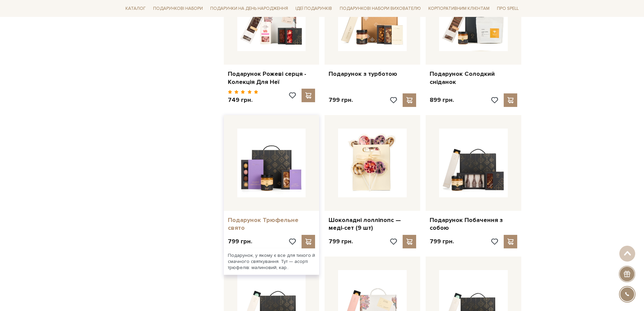 The width and height of the screenshot is (644, 311). I want to click on a: Каталог, so click(135, 9).